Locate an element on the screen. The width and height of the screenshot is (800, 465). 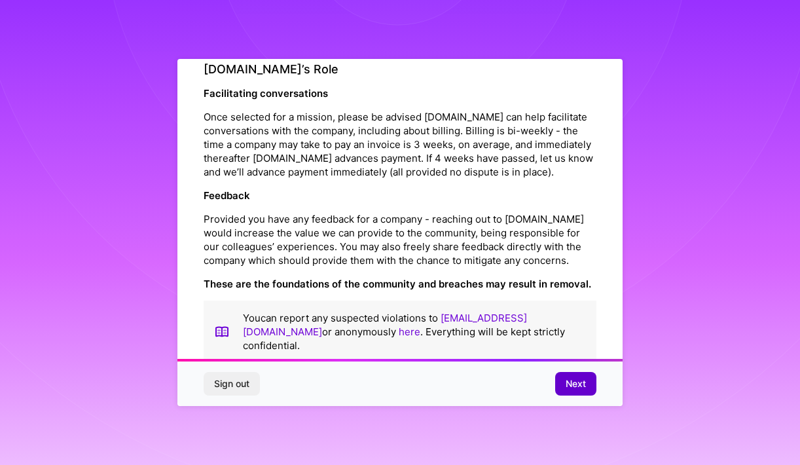
img: book icon is located at coordinates (222, 331).